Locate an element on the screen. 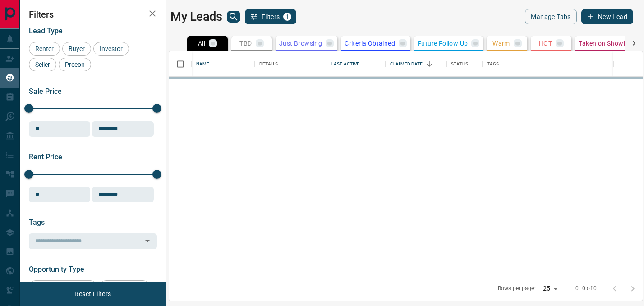 The width and height of the screenshot is (644, 306). span: 1 is located at coordinates (287, 16).